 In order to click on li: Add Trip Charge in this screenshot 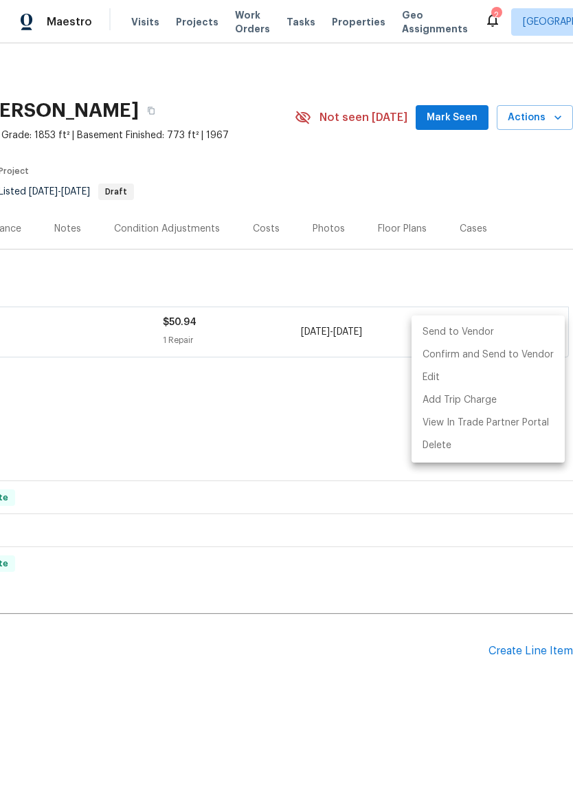, I will do `click(488, 400)`.